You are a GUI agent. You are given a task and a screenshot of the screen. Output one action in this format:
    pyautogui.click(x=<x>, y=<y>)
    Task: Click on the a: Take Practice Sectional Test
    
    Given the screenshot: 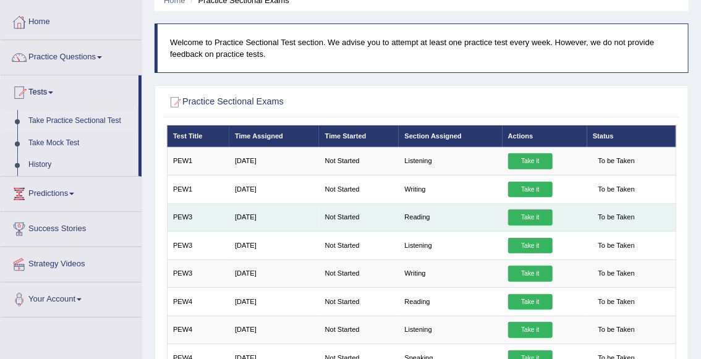 What is the action you would take?
    pyautogui.click(x=80, y=121)
    